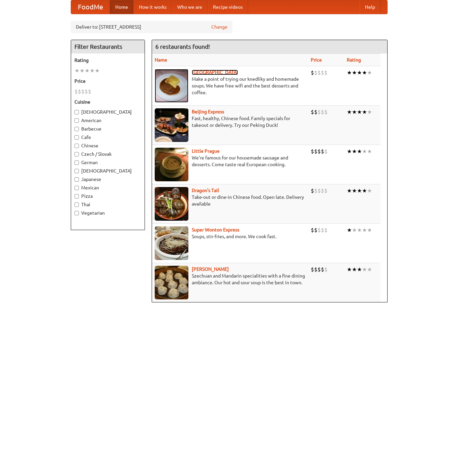 This screenshot has height=476, width=458. I want to click on b: Dragon's Tail, so click(206, 190).